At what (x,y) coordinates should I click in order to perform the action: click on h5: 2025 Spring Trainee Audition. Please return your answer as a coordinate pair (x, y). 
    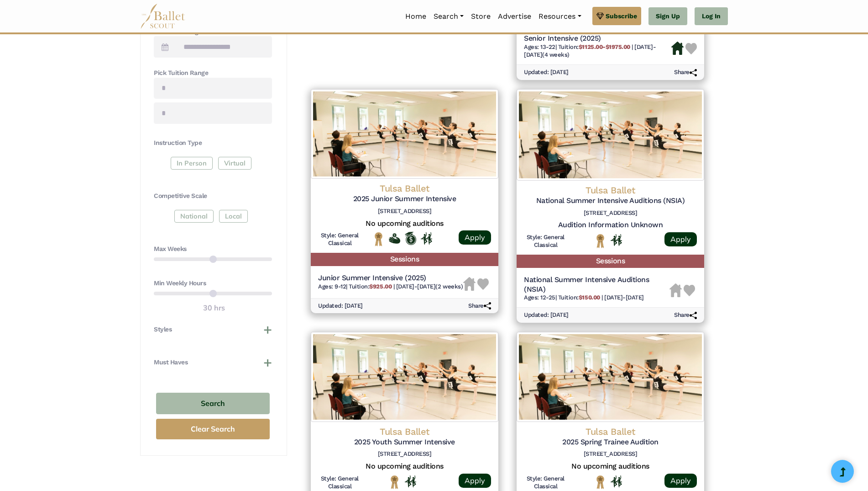
    Looking at the image, I should click on (611, 442).